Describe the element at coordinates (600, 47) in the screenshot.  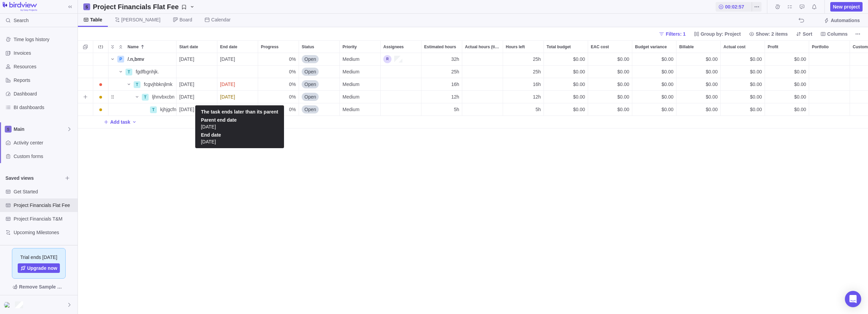
I see `span: EAC cost` at that location.